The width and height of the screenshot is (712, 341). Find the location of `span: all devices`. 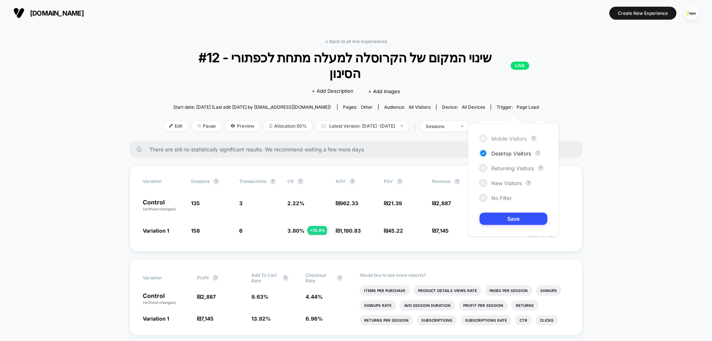

span: all devices is located at coordinates (474, 107).